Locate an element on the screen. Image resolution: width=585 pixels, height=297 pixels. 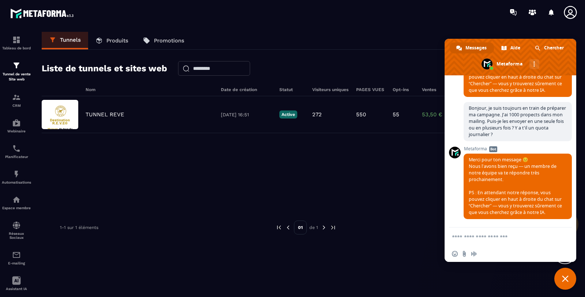
p: Tunnels is located at coordinates (70, 40).